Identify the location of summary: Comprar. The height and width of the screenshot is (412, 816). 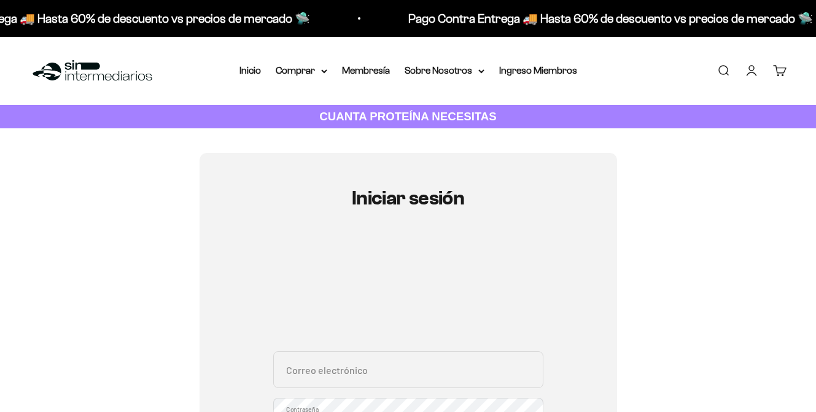
(301, 71).